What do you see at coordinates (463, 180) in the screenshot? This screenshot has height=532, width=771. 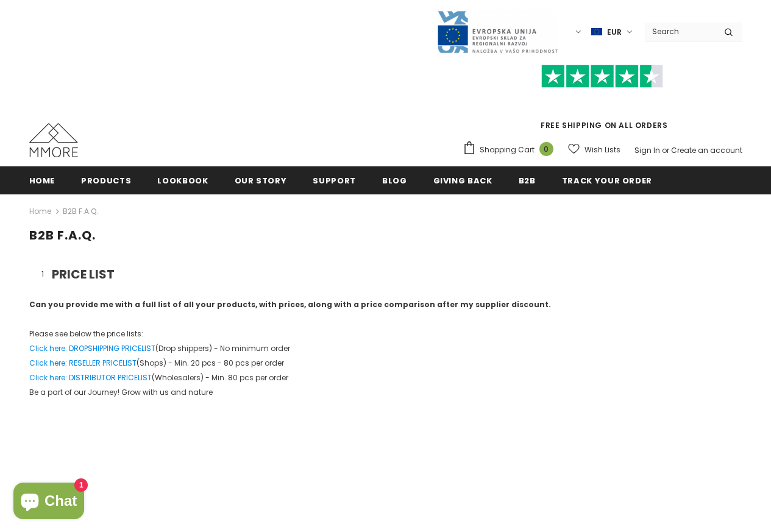 I see `a: Giving back` at bounding box center [463, 180].